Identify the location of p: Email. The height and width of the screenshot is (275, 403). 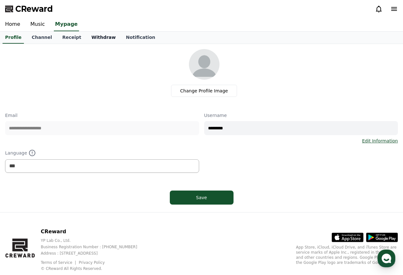
(102, 115).